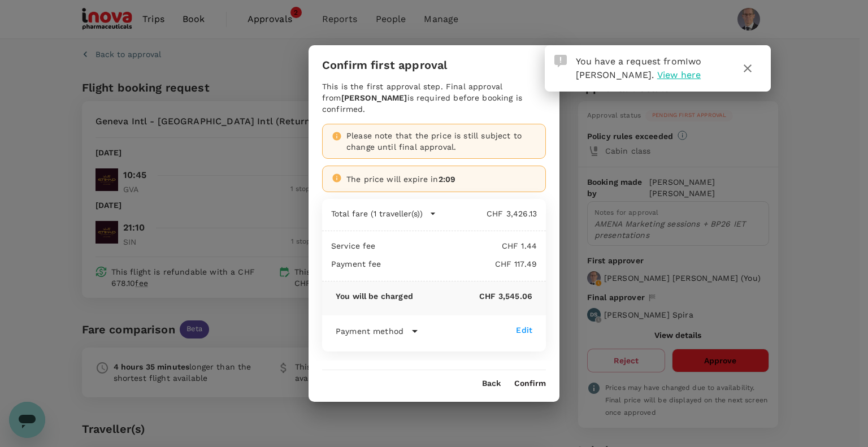 This screenshot has height=447, width=868. I want to click on p: CHF 3,426.13, so click(487, 214).